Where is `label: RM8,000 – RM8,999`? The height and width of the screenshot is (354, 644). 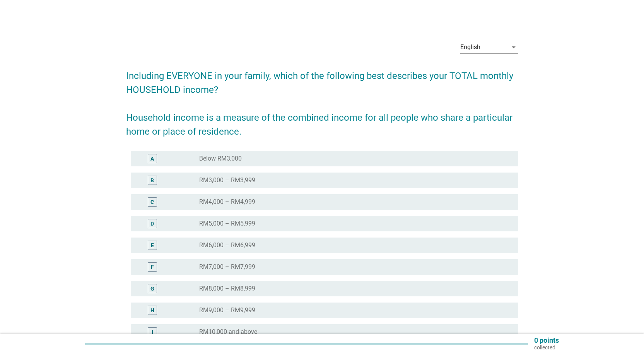
label: RM8,000 – RM8,999 is located at coordinates (227, 289).